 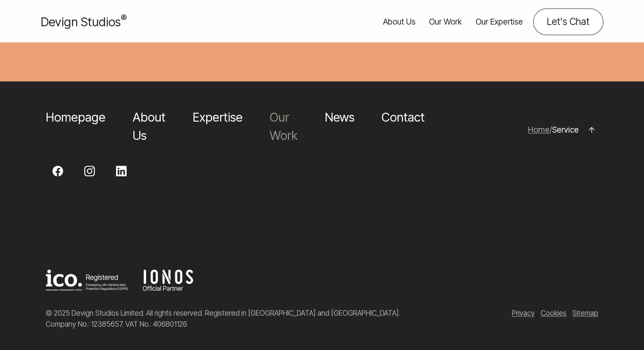 I want to click on span: Devign Studios, so click(x=83, y=22).